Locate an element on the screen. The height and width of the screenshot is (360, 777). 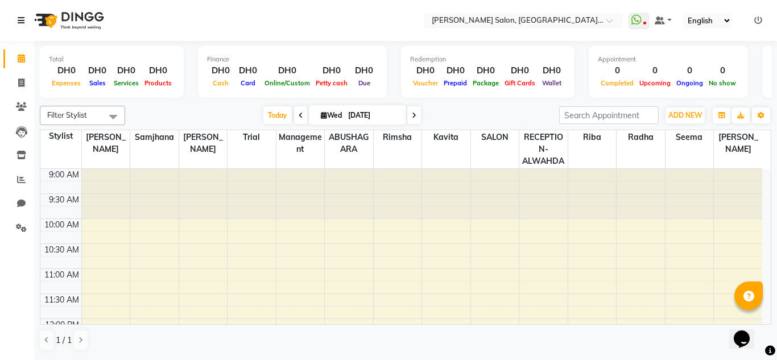
input: Search Appointment is located at coordinates (609, 115).